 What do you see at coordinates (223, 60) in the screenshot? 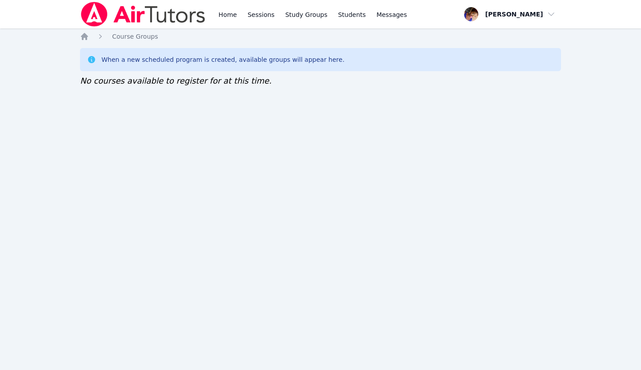
I see `div: When a new scheduled program is created, available groups will appear here.` at bounding box center [223, 60].